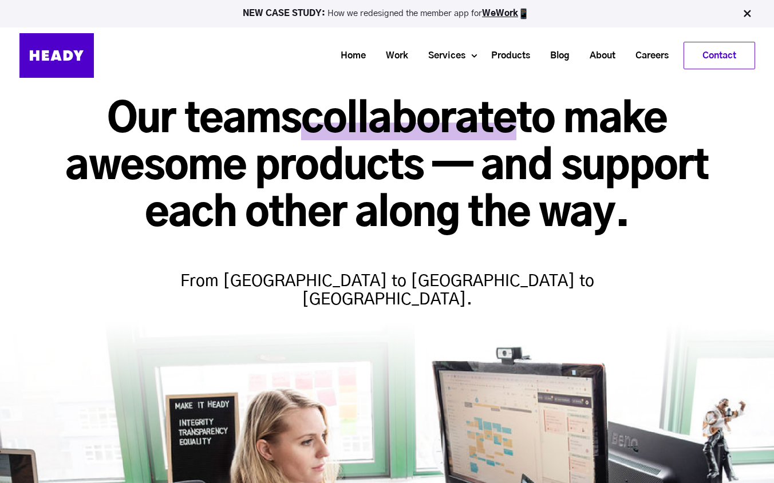  I want to click on img: Heady_Logo_Web-01 (1), so click(57, 56).